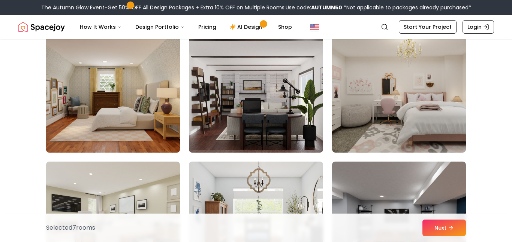 This screenshot has width=512, height=242. What do you see at coordinates (428, 27) in the screenshot?
I see `a: Start Your Project` at bounding box center [428, 27].